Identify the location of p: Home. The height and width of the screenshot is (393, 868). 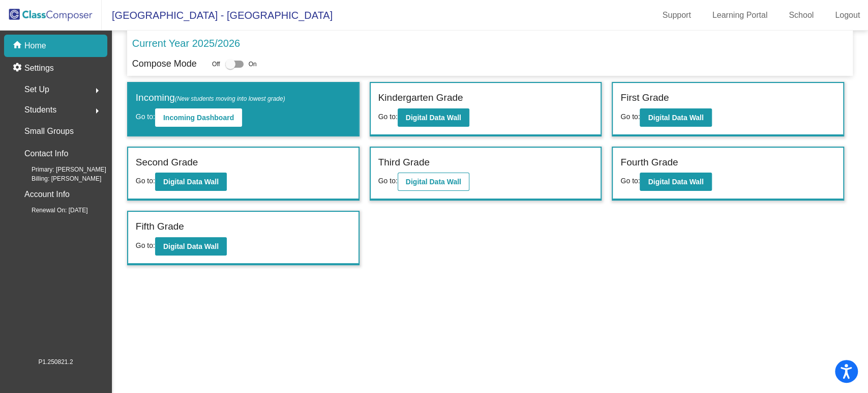
(35, 46).